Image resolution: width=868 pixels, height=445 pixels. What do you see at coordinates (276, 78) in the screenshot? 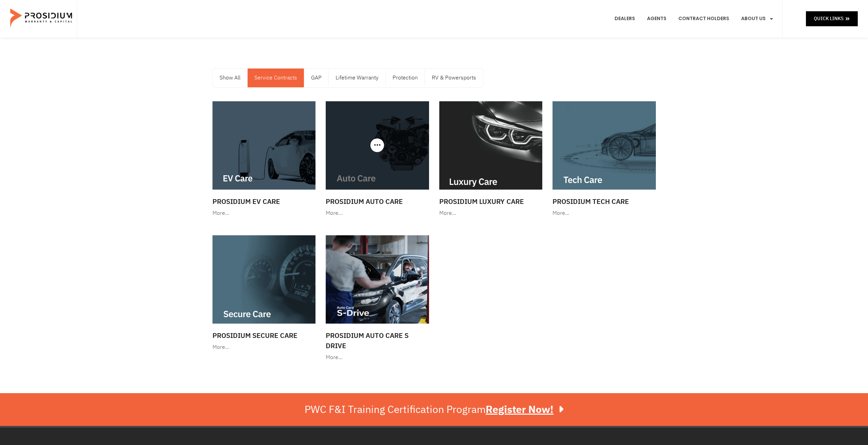
I see `a: Service Contracts` at bounding box center [276, 78].